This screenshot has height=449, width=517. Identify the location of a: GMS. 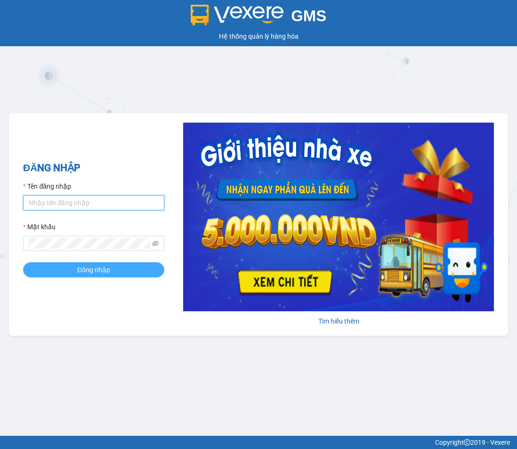
(259, 18).